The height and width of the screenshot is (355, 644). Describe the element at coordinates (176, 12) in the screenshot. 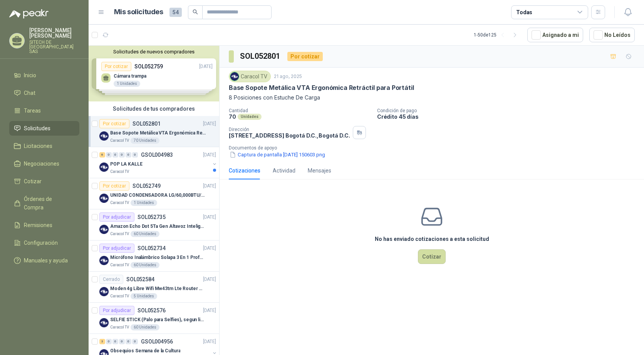

I see `span: 54` at that location.